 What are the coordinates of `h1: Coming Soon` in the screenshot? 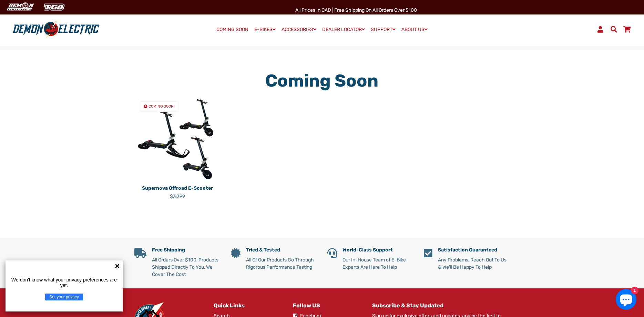 It's located at (322, 81).